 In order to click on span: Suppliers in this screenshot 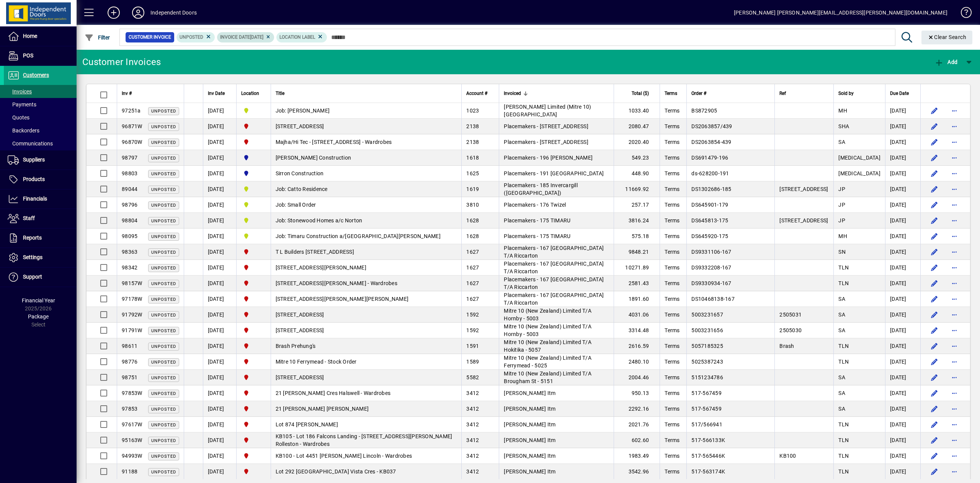, I will do `click(33, 160)`.